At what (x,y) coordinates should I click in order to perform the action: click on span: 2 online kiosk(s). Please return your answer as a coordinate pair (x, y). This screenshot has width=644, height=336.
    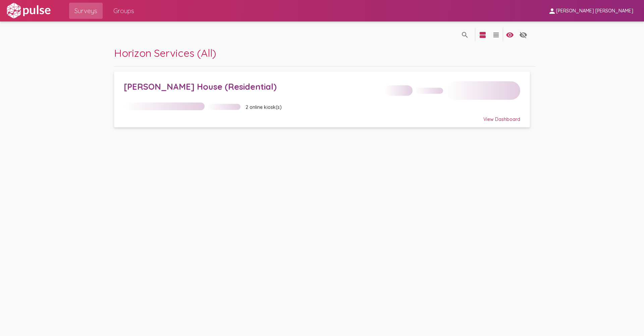
    Looking at the image, I should click on (264, 107).